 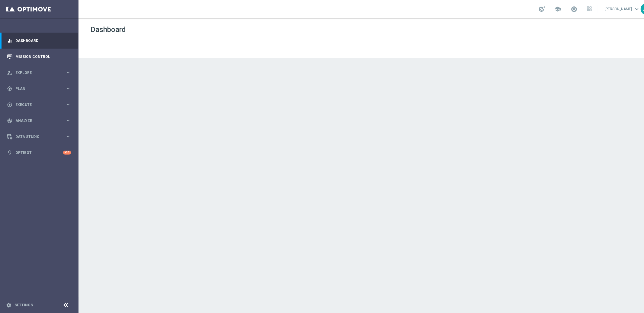 I want to click on button: equalizer Dashboard, so click(x=39, y=41).